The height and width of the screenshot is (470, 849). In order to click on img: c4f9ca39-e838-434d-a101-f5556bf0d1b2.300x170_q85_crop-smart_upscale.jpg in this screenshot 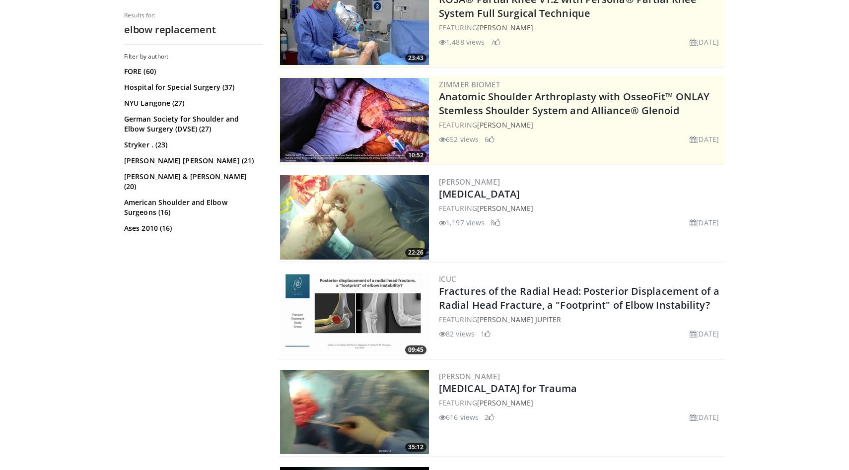, I will do `click(354, 412)`.